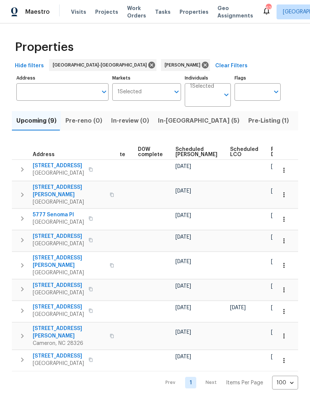 The image size is (310, 404). I want to click on span: Ready Date, so click(279, 152).